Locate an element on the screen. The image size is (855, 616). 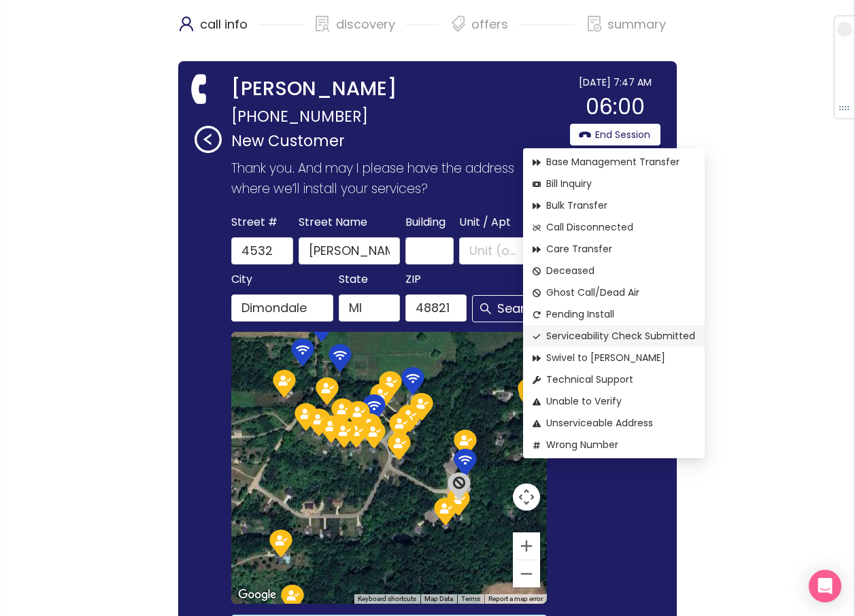
span: State is located at coordinates (353, 279).